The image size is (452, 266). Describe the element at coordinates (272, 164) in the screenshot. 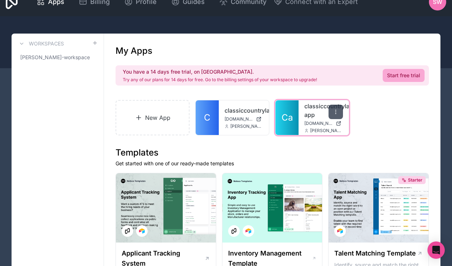

I see `p: Get started with one of our ready-made templates` at that location.